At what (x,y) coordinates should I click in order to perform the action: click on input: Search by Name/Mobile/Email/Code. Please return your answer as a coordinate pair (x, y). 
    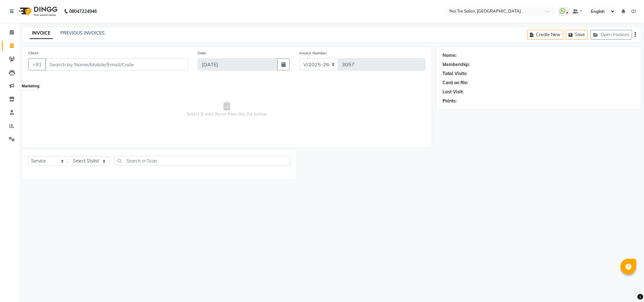
    Looking at the image, I should click on (116, 64).